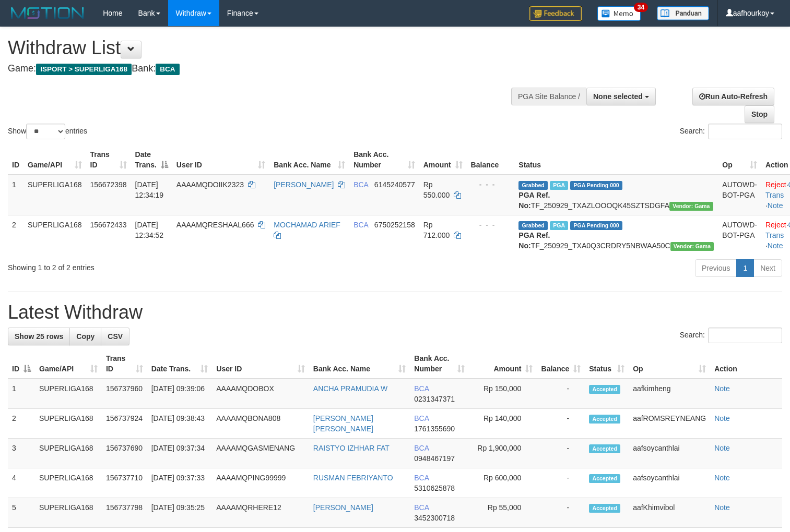 This screenshot has width=790, height=532. I want to click on span: 156672433, so click(109, 225).